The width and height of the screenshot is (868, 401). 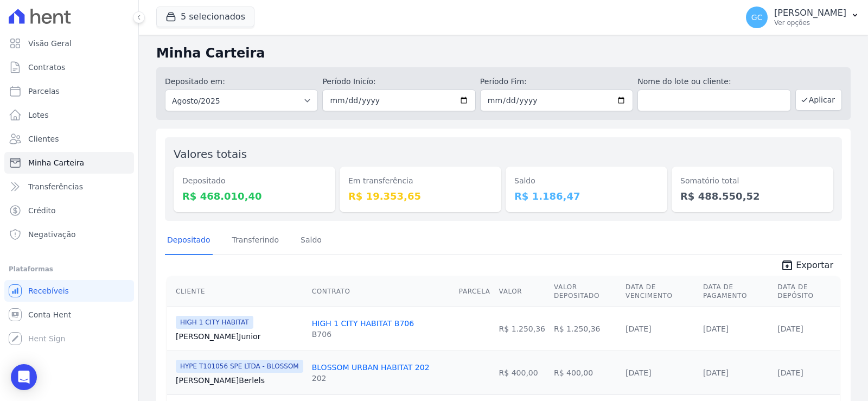 I want to click on span: Transferências, so click(x=55, y=186).